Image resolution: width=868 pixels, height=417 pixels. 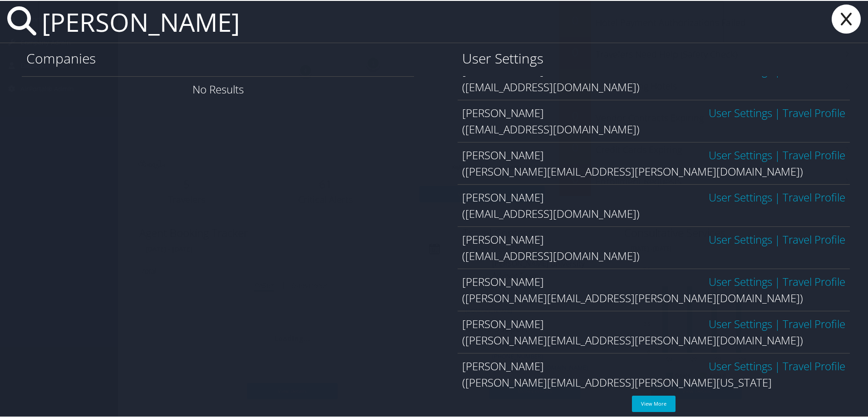 What do you see at coordinates (653, 403) in the screenshot?
I see `a: View More` at bounding box center [653, 403].